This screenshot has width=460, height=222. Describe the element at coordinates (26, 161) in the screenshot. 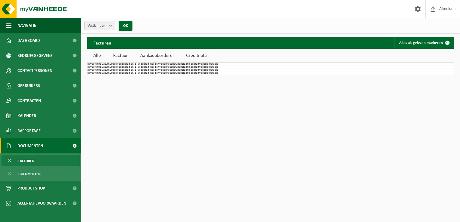

I see `span: Facturen` at that location.